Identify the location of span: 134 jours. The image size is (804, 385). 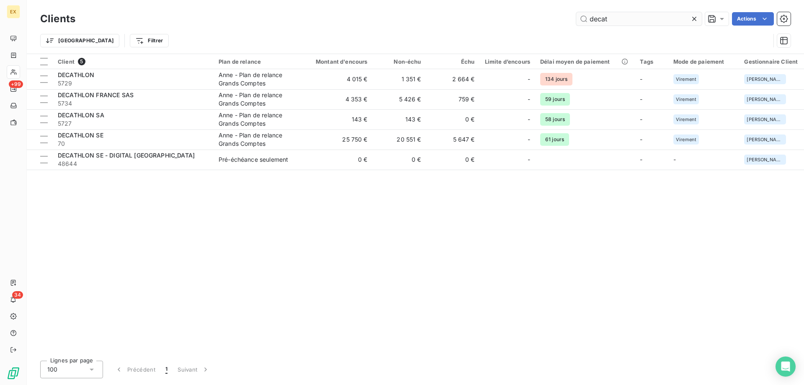
(556, 79).